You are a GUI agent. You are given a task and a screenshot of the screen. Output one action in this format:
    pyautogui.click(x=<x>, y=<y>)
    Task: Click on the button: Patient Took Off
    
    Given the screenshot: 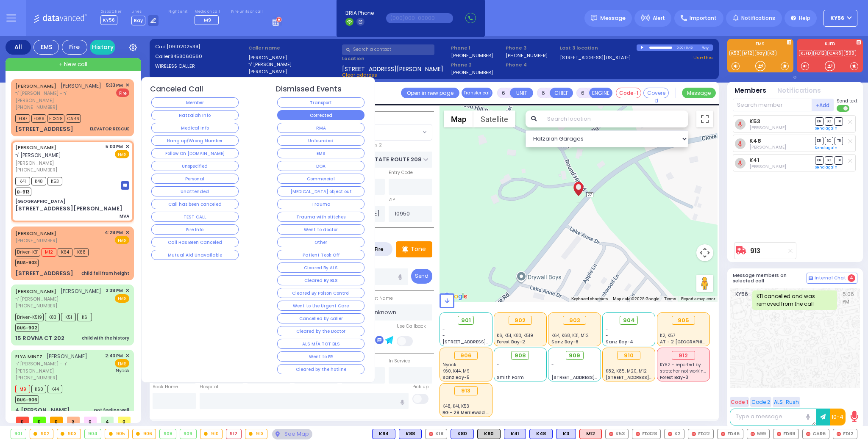 What is the action you would take?
    pyautogui.click(x=321, y=255)
    